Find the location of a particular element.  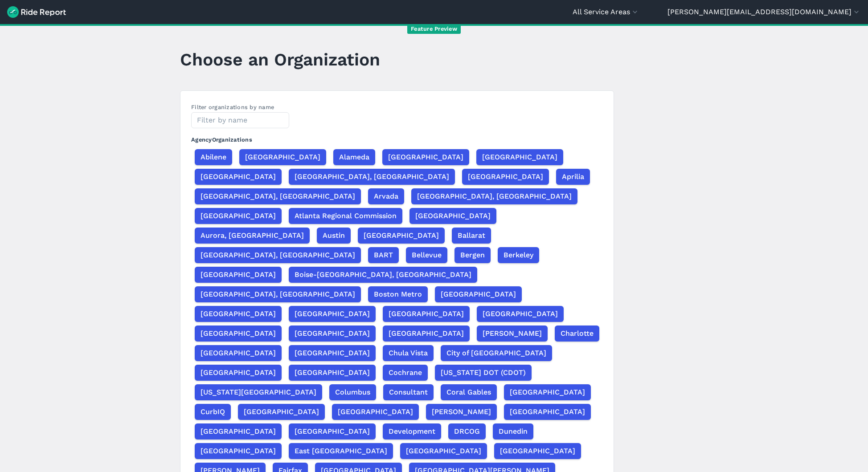

span: Atlanta Regional Commission is located at coordinates (345, 216).